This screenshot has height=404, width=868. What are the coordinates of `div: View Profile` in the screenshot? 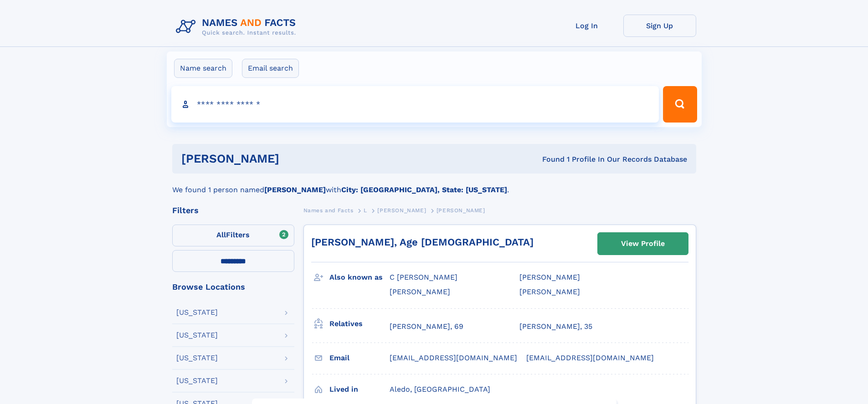 It's located at (643, 244).